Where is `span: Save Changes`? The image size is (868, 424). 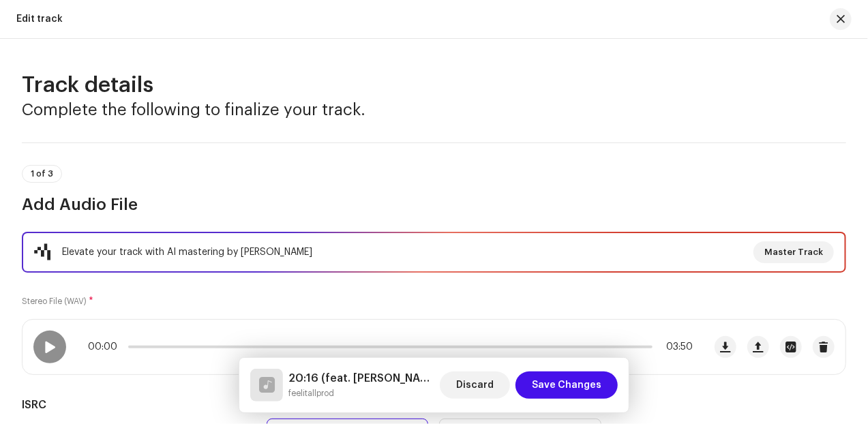 span: Save Changes is located at coordinates (566, 385).